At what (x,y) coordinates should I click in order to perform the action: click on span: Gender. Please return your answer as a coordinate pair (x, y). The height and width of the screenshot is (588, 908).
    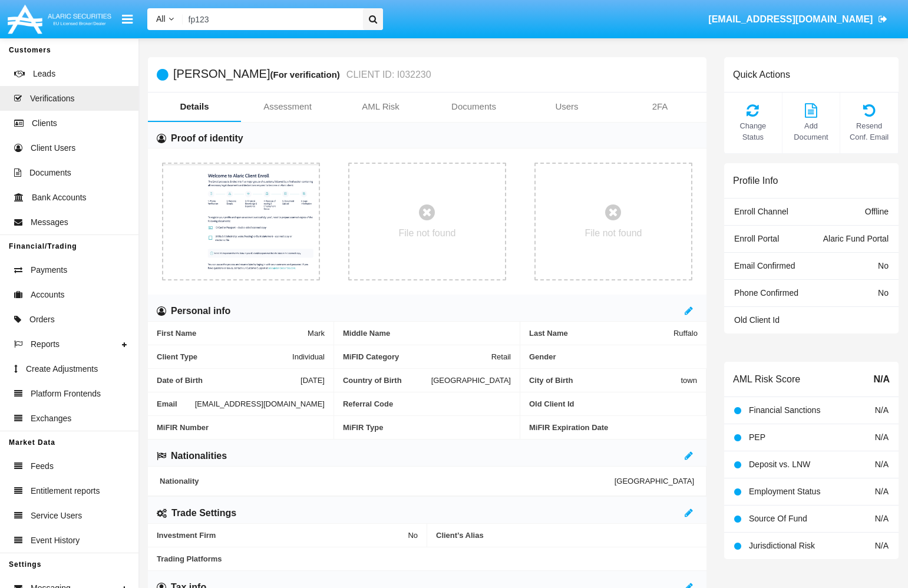
    Looking at the image, I should click on (613, 356).